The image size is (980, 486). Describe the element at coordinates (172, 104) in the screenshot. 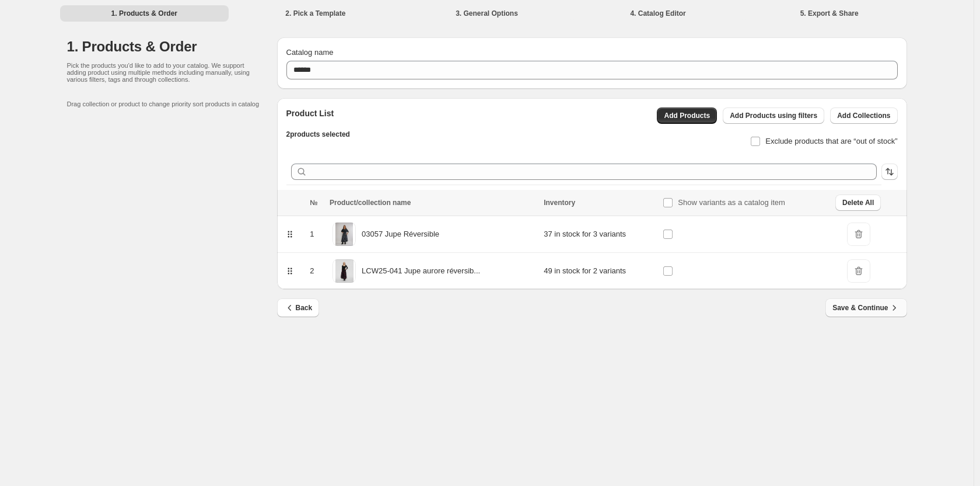

I see `p: Drag collection or product to change priority sort products in catalog` at that location.